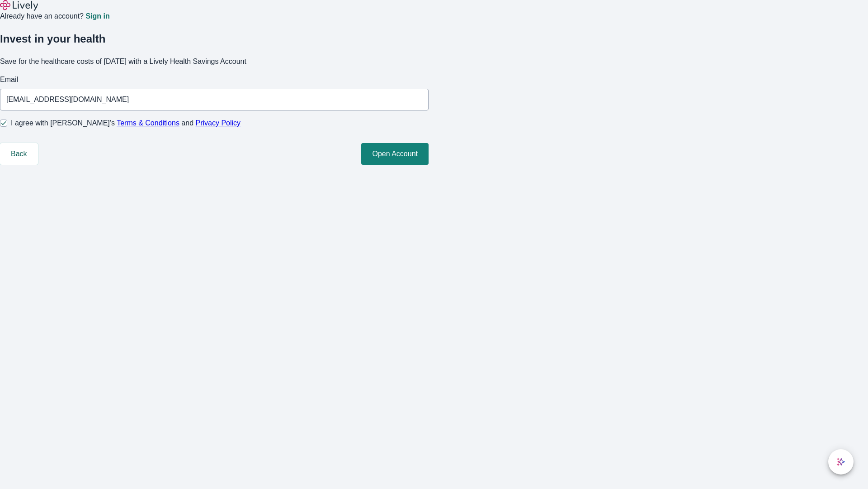  What do you see at coordinates (841, 462) in the screenshot?
I see `svg: Lively AI Assistant` at bounding box center [841, 462].